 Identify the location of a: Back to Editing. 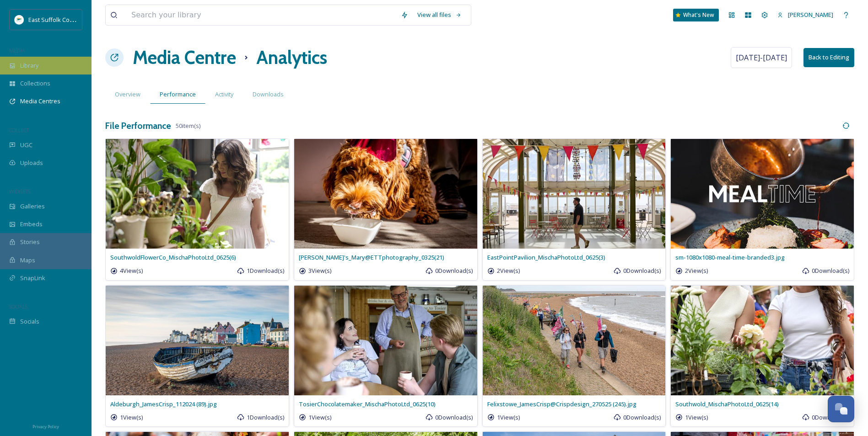
(829, 58).